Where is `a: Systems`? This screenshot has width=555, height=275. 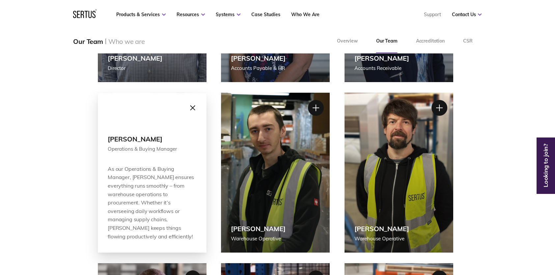 a: Systems is located at coordinates (228, 15).